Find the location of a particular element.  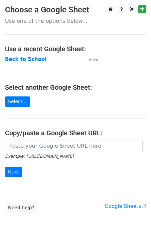

a: Select... is located at coordinates (17, 101).